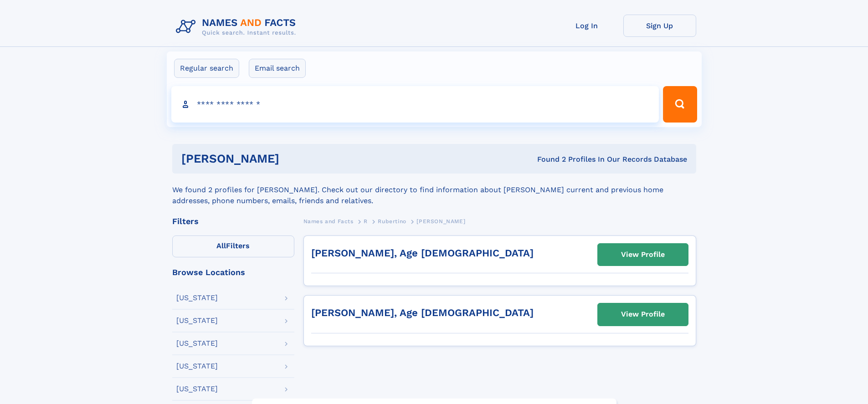 The image size is (868, 404). Describe the element at coordinates (548, 160) in the screenshot. I see `div: Found 2 Profiles In Our Records Database` at that location.